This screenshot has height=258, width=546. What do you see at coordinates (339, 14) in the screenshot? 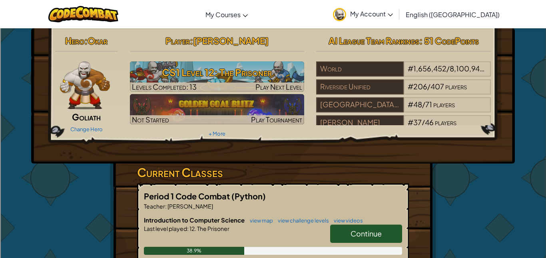
I see `img: avatar` at bounding box center [339, 14].